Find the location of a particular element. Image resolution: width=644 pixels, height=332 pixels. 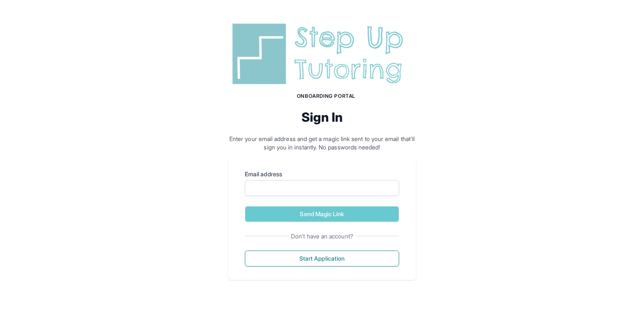

label: Email address is located at coordinates (322, 174).